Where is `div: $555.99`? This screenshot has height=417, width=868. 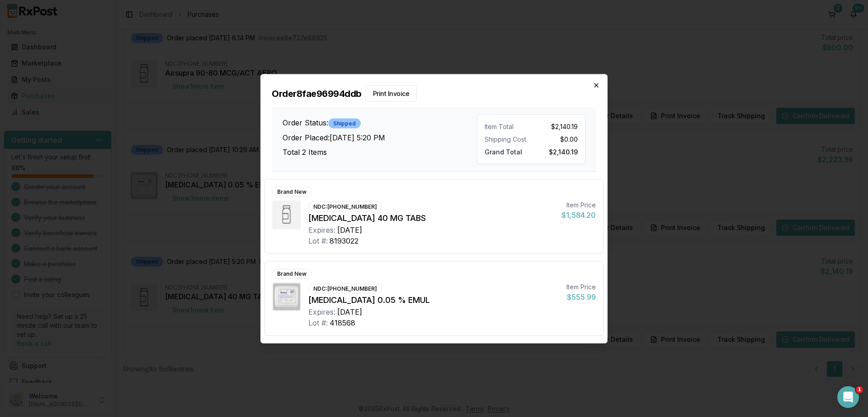 div: $555.99 is located at coordinates (581, 297).